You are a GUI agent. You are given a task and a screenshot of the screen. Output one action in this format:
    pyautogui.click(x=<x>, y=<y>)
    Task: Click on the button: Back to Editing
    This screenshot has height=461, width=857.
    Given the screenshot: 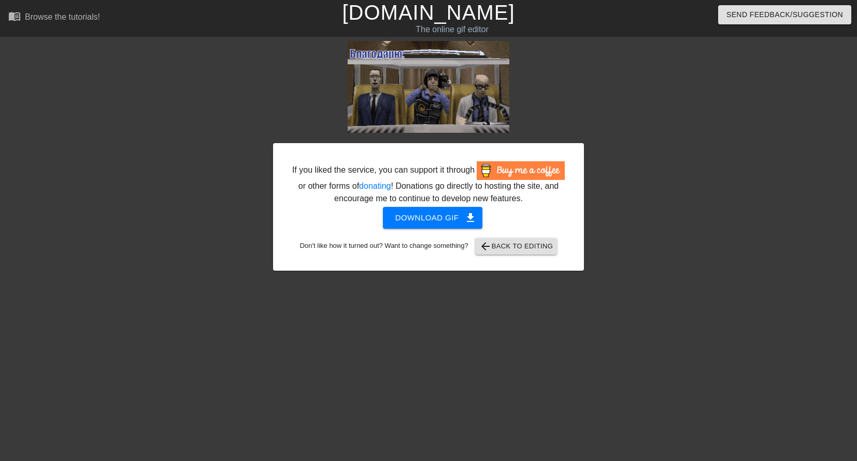 What is the action you would take?
    pyautogui.click(x=516, y=246)
    